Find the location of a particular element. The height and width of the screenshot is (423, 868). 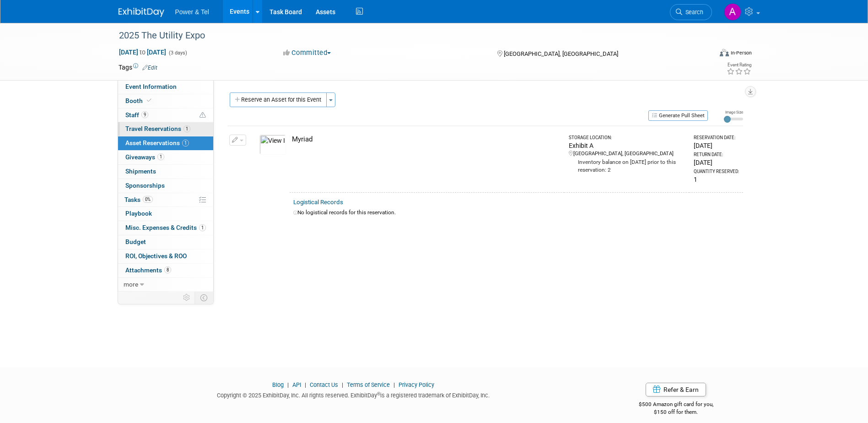

span: Shipments is located at coordinates (140, 171).